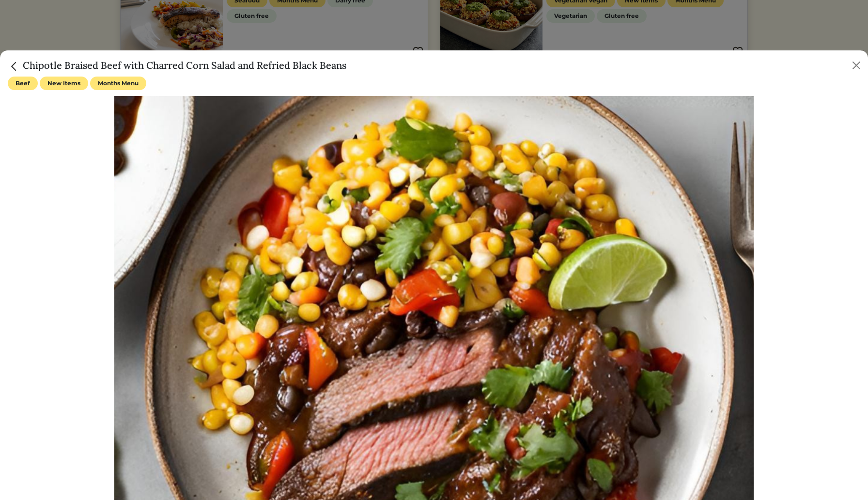  Describe the element at coordinates (64, 83) in the screenshot. I see `span: New Items` at that location.